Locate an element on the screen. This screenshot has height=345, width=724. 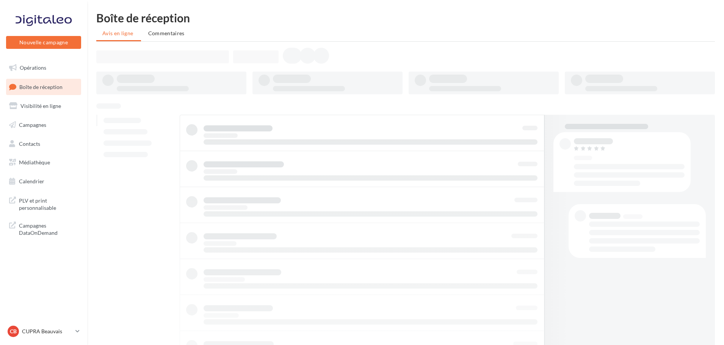
a: PLV et print personnalisable is located at coordinates (44, 204).